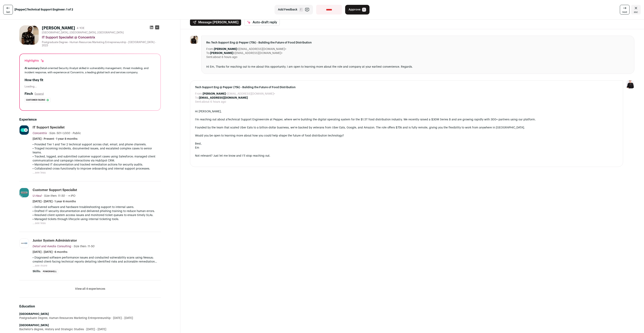 This screenshot has height=333, width=644. Describe the element at coordinates (630, 84) in the screenshot. I see `img: 9240684-medium_jpg` at that location.